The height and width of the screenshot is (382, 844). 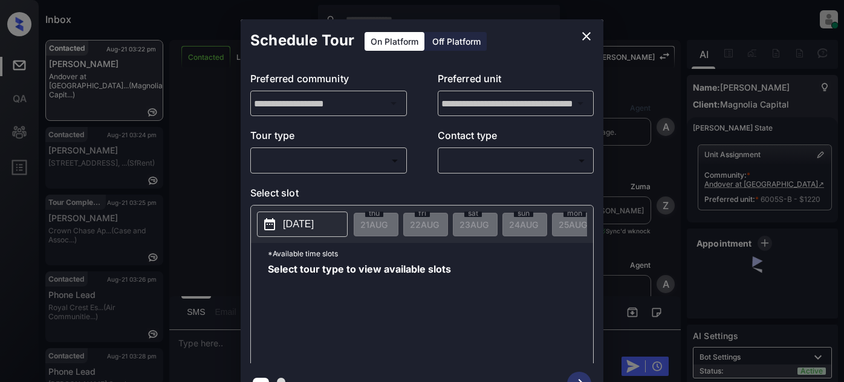 I want to click on button: close, so click(x=586, y=36).